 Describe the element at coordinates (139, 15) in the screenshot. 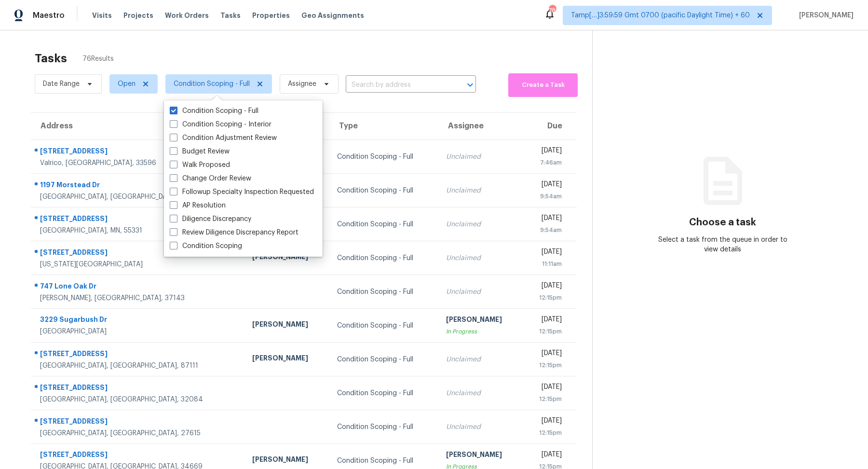

I see `span: Projects` at that location.